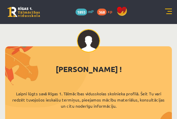 The height and width of the screenshot is (119, 177). What do you see at coordinates (88, 41) in the screenshot?
I see `img: Gabriels Rimeiks` at bounding box center [88, 41].